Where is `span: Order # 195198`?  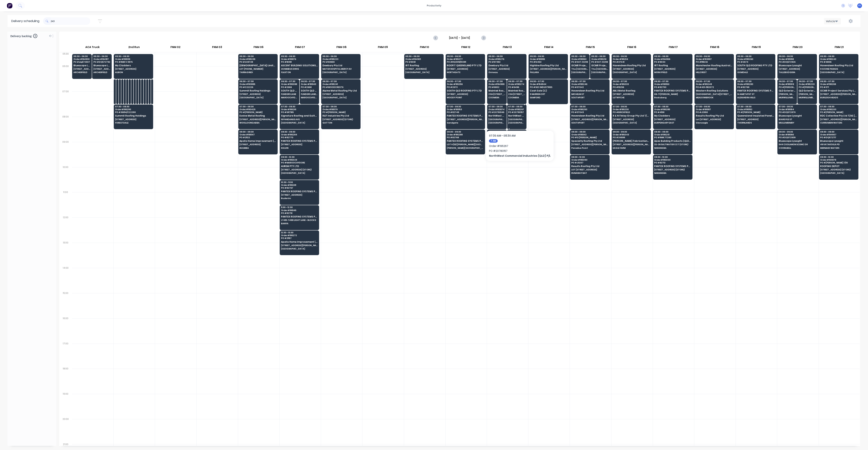 span: Order # 195198 is located at coordinates (797, 59).